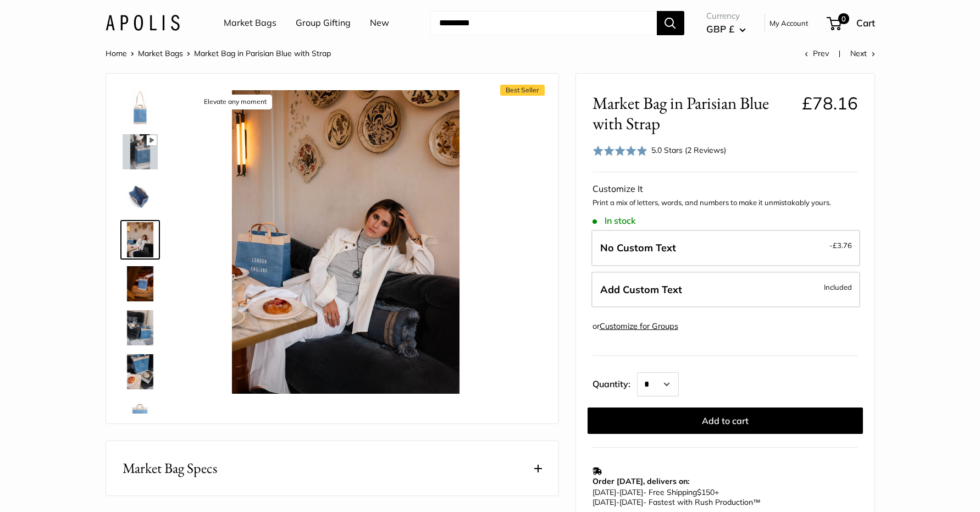  What do you see at coordinates (852, 23) in the screenshot?
I see `a: 0 Cart` at bounding box center [852, 23].